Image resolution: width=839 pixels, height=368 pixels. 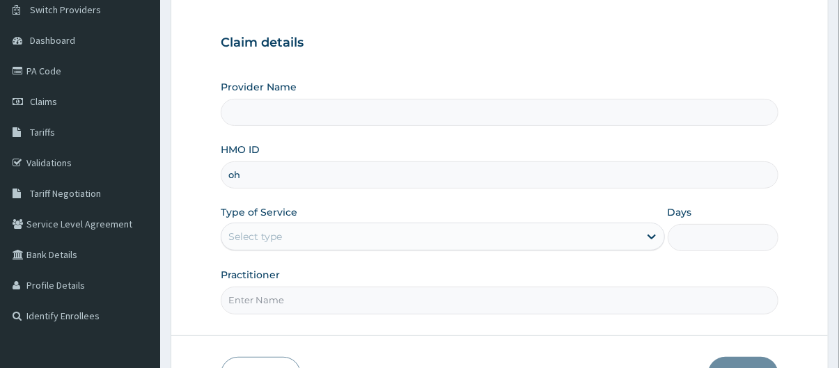 I want to click on span: Tariffs, so click(x=42, y=132).